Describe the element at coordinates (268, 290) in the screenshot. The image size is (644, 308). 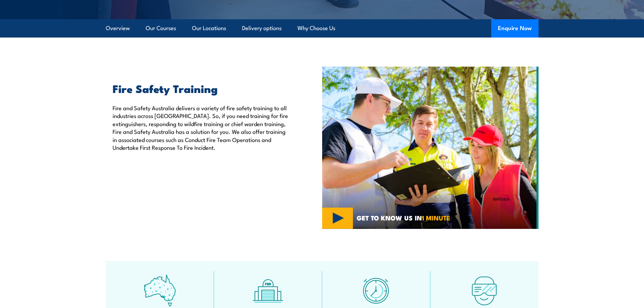
I see `img: facilities-icon` at that location.